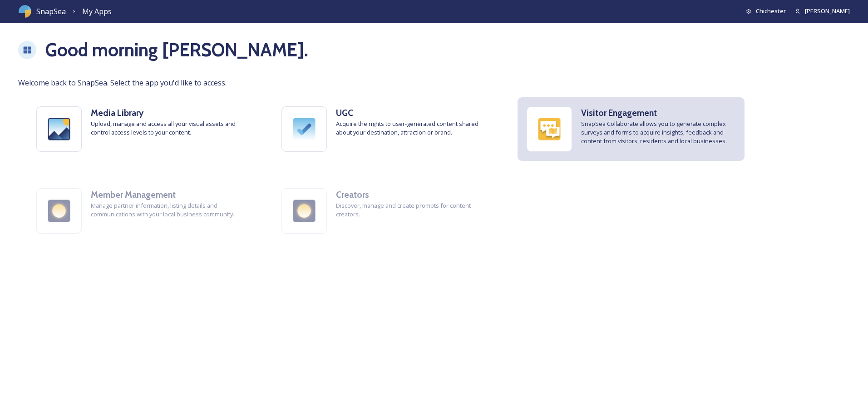  What do you see at coordinates (345, 113) in the screenshot?
I see `strong: UGC` at bounding box center [345, 113].